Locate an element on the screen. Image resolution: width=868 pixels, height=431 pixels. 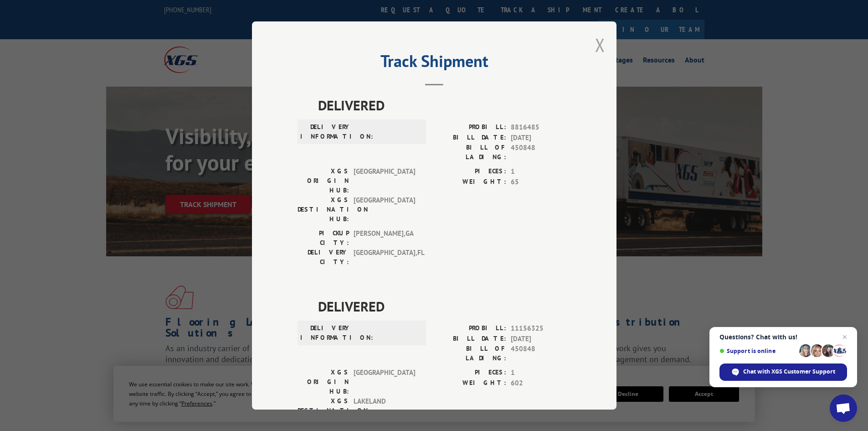
span: 602 is located at coordinates (540, 383).